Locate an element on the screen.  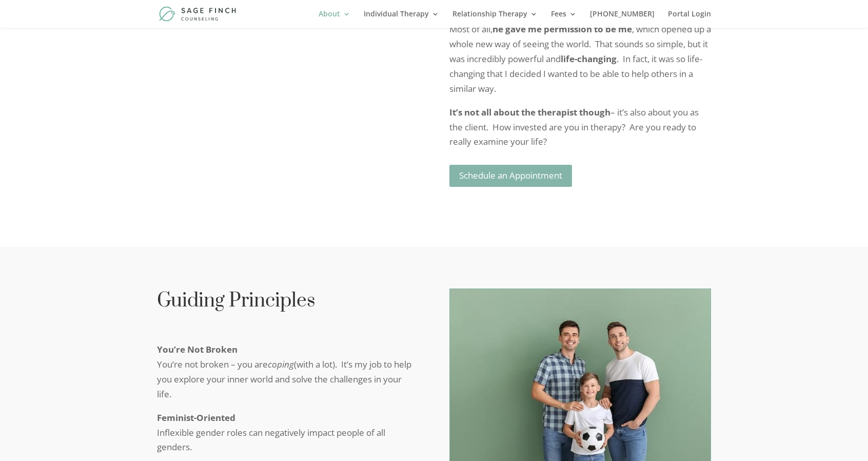
a: Individual Therapy is located at coordinates (401, 19).